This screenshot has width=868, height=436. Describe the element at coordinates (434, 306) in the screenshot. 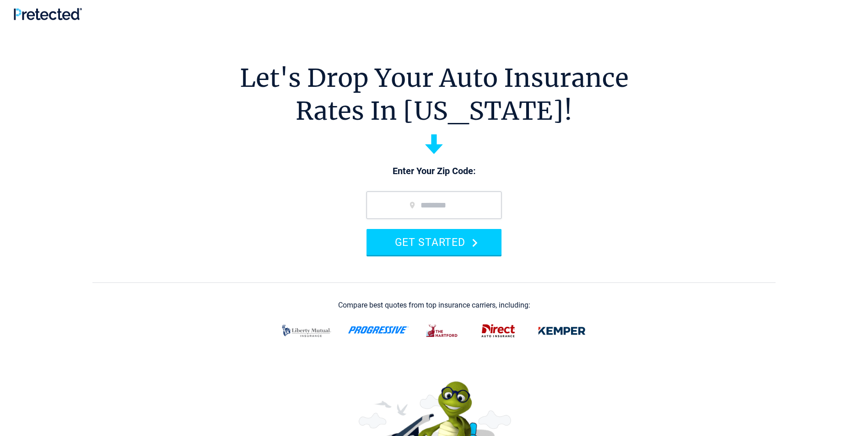

I see `div: Compare best quotes from top insurance carriers, including:` at that location.